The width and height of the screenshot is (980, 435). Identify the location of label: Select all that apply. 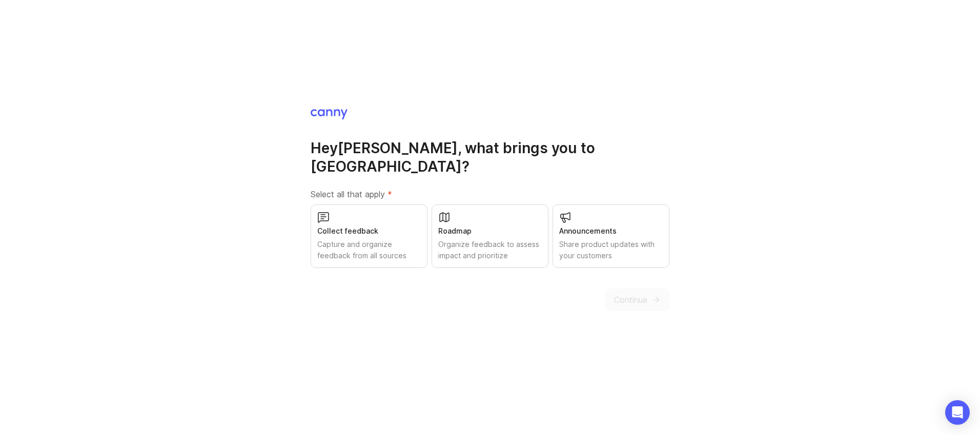
(490, 195).